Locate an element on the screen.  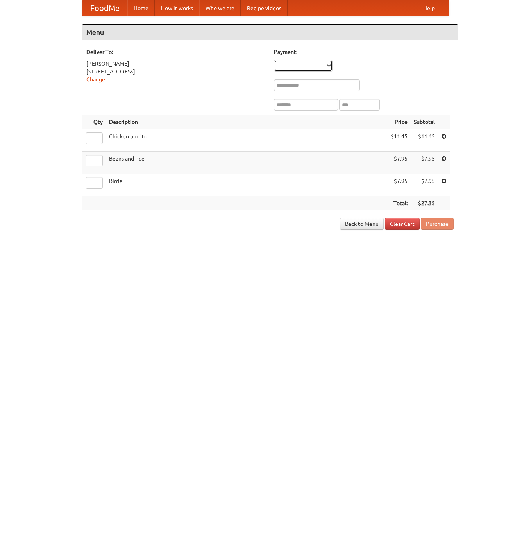
a: Who we are is located at coordinates (220, 8).